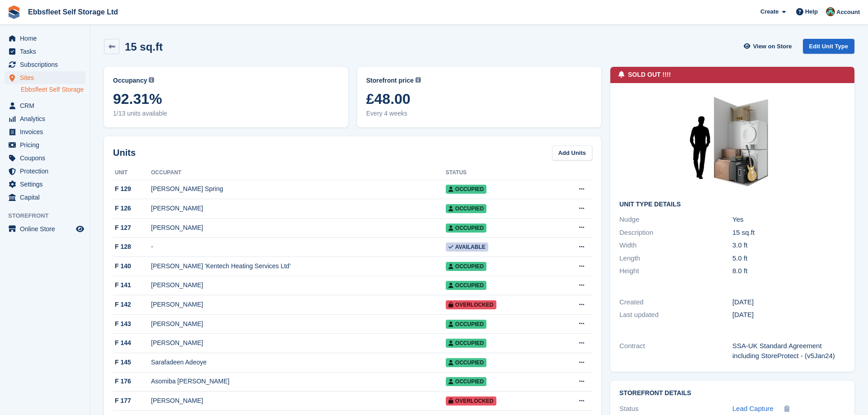 The image size is (868, 415). What do you see at coordinates (390, 81) in the screenshot?
I see `span: Storefront price` at bounding box center [390, 81].